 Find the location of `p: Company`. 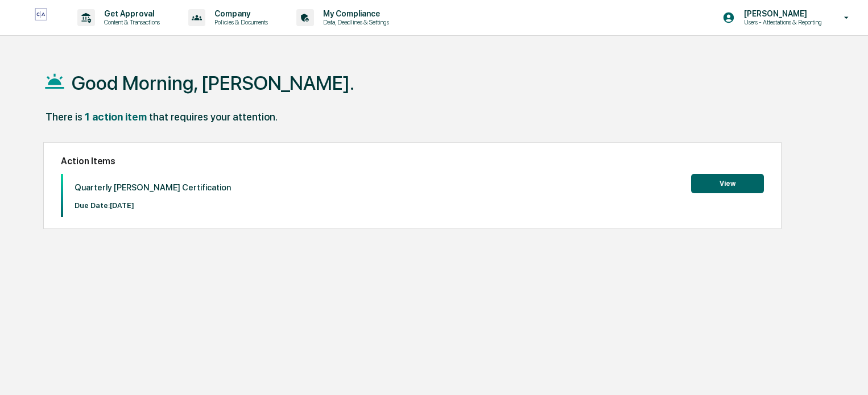

p: Company is located at coordinates (240, 14).